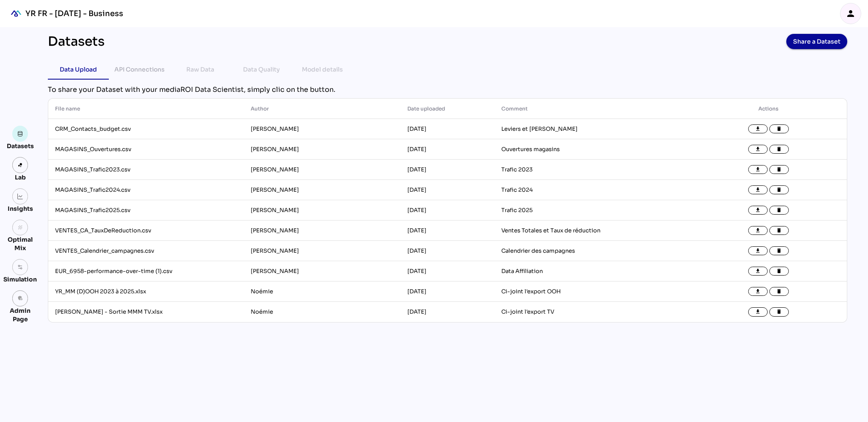 This screenshot has width=868, height=422. I want to click on div: Raw Data, so click(200, 69).